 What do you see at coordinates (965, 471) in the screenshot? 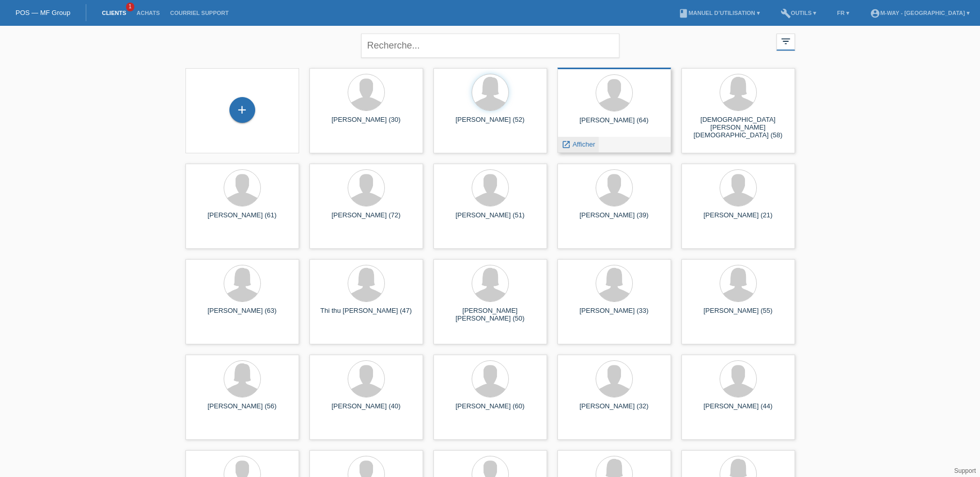
I see `a: Support` at bounding box center [965, 471].